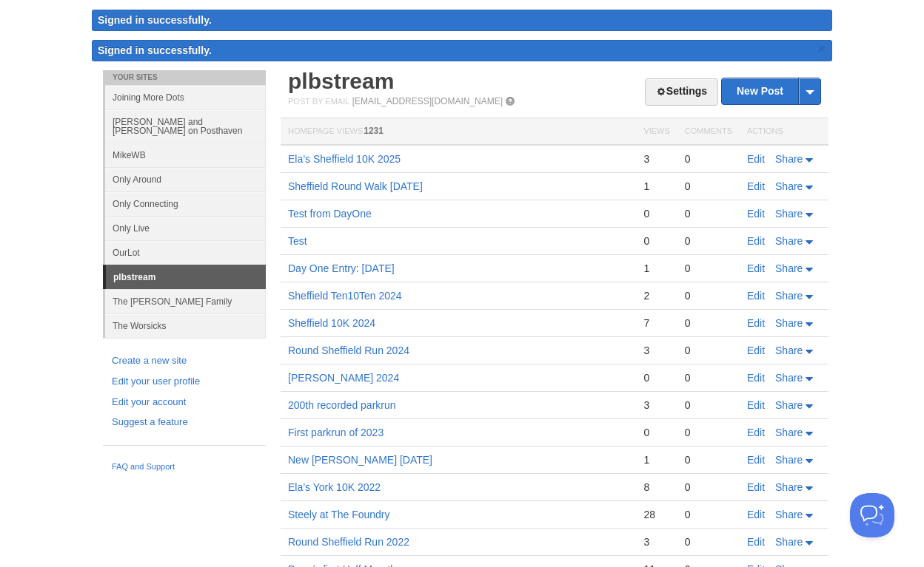 The image size is (924, 567). What do you see at coordinates (770, 91) in the screenshot?
I see `a: New Post` at bounding box center [770, 91].